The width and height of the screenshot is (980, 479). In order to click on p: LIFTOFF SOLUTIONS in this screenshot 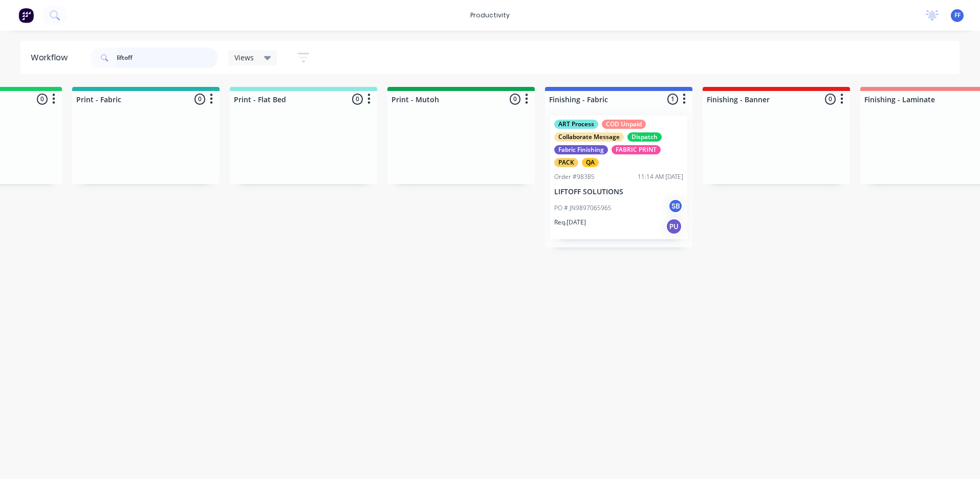, I will do `click(619, 192)`.